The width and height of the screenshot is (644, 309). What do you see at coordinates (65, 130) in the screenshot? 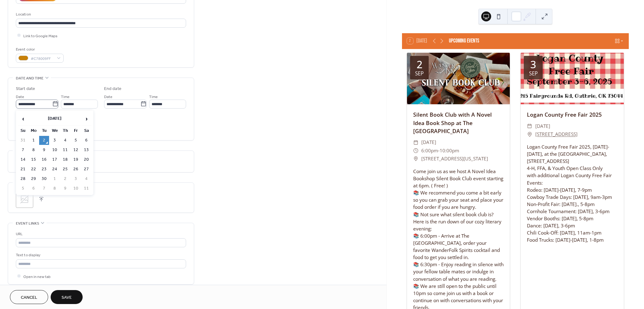
I see `th: Th` at bounding box center [65, 130].